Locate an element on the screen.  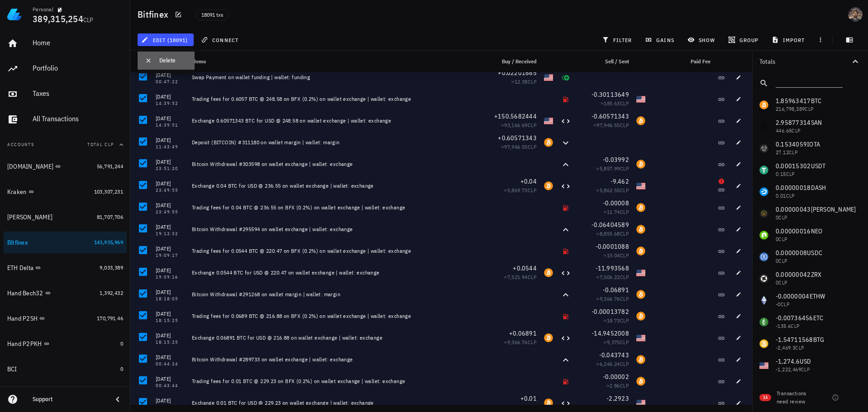
div: 14:39:51 is located at coordinates (170, 125).